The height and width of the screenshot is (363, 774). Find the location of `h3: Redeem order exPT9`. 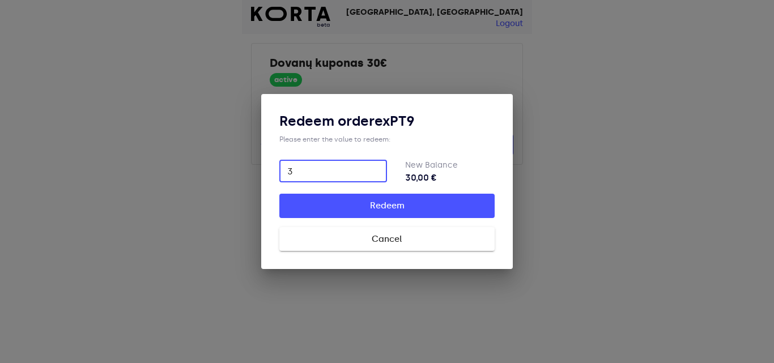

h3: Redeem order exPT9 is located at coordinates (387, 121).